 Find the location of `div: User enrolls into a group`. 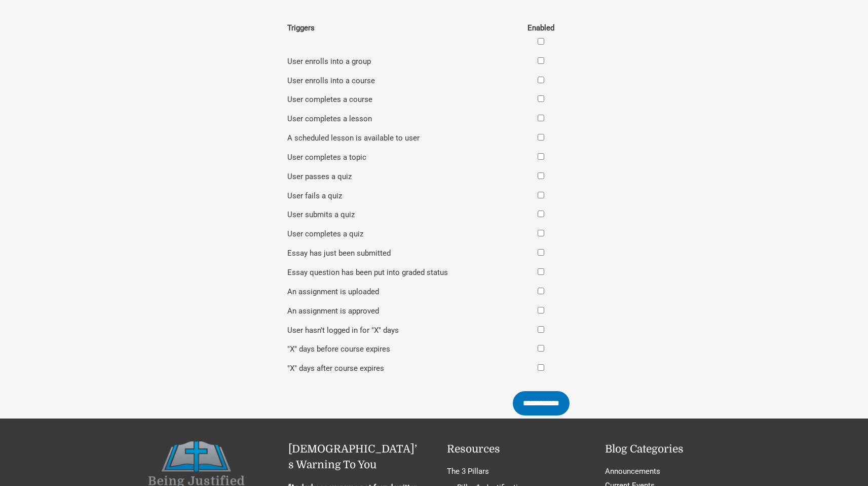

div: User enrolls into a group is located at coordinates (389, 62).